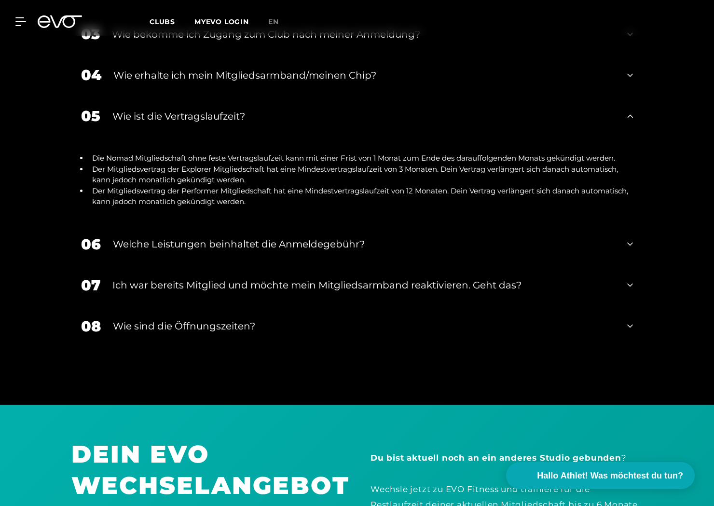 The image size is (714, 506). What do you see at coordinates (162, 22) in the screenshot?
I see `span: Clubs` at bounding box center [162, 22].